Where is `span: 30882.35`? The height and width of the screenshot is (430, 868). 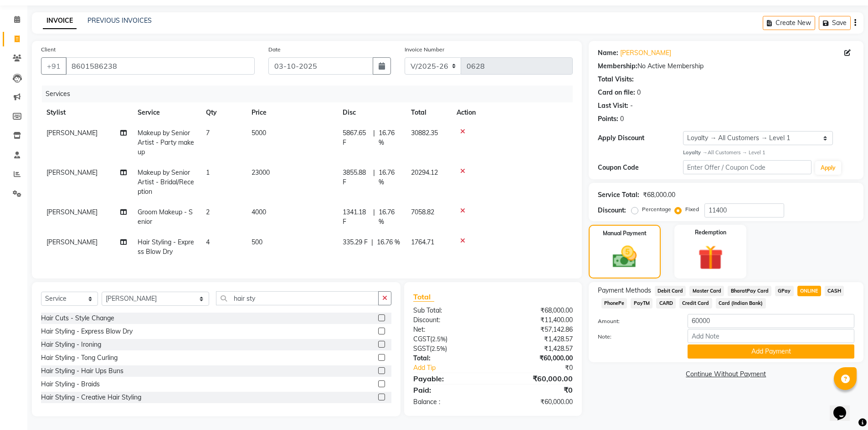
span: 30882.35 is located at coordinates (424, 133).